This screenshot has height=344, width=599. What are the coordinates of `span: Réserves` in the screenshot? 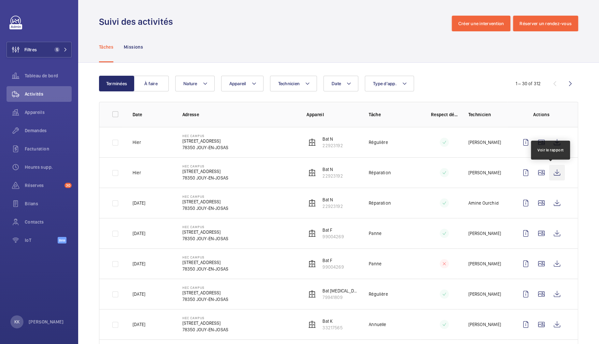 It's located at (43, 185).